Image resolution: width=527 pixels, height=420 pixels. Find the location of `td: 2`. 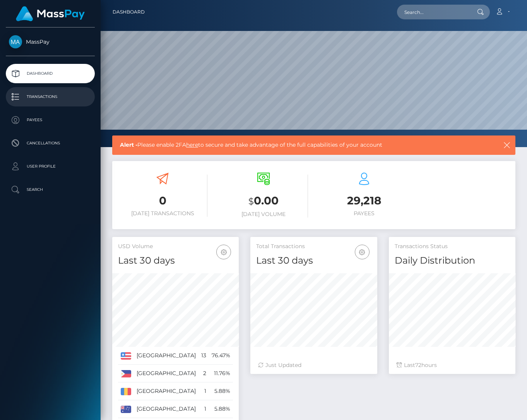

td: 2 is located at coordinates (204, 373).